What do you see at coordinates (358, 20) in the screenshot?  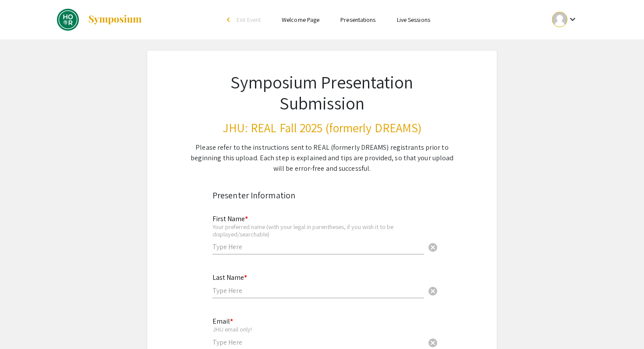 I see `a: Presentations` at bounding box center [358, 20].